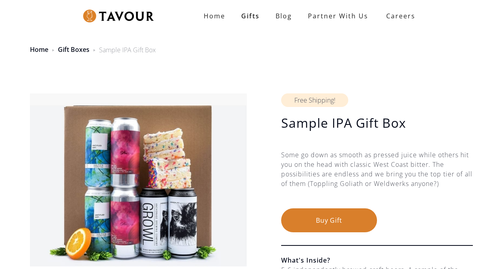  What do you see at coordinates (284, 16) in the screenshot?
I see `a: Blog` at bounding box center [284, 16].